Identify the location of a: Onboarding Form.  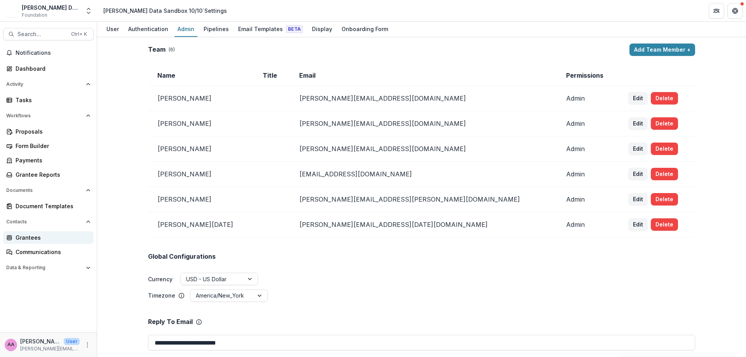
(365, 29).